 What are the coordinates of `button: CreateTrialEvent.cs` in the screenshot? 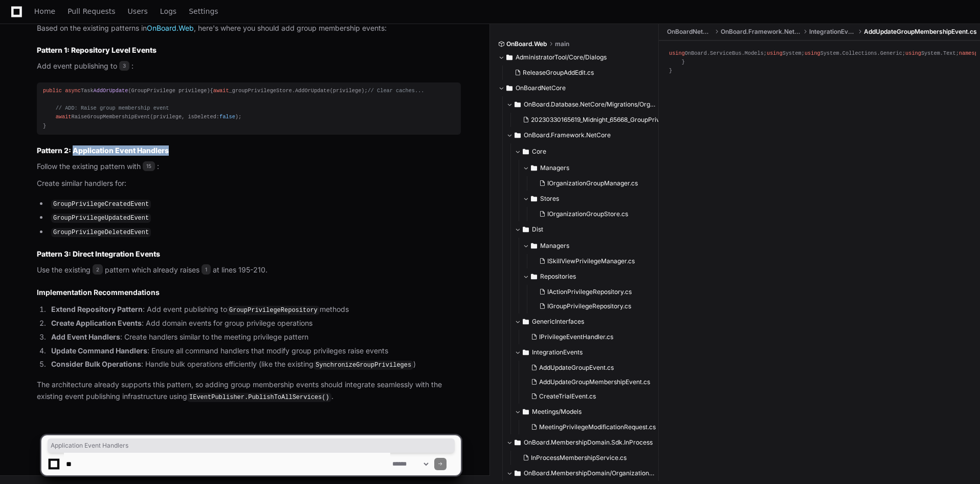 It's located at (592, 396).